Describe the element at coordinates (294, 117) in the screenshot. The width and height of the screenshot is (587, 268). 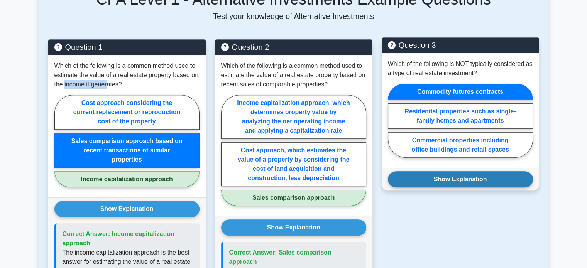
I see `label: Income capitalization approach, which determines property value by analyzing the net operating in...` at that location.